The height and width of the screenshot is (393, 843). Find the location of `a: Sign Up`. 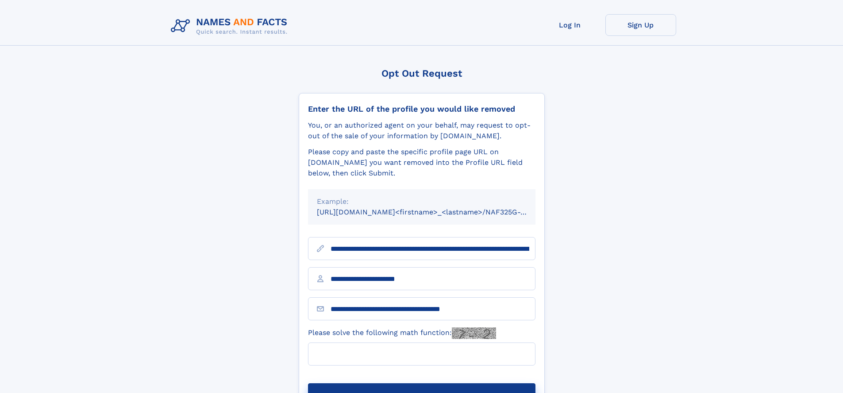

a: Sign Up is located at coordinates (641, 25).